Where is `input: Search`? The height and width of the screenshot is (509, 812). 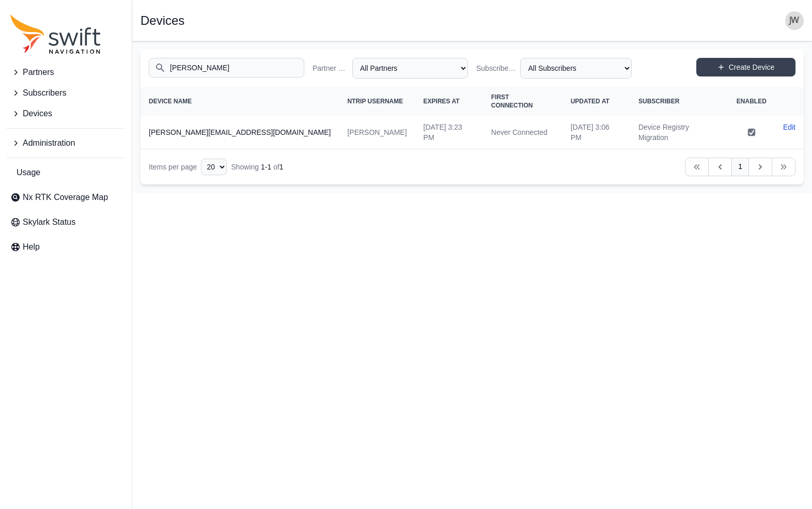
input: Search is located at coordinates (226, 68).